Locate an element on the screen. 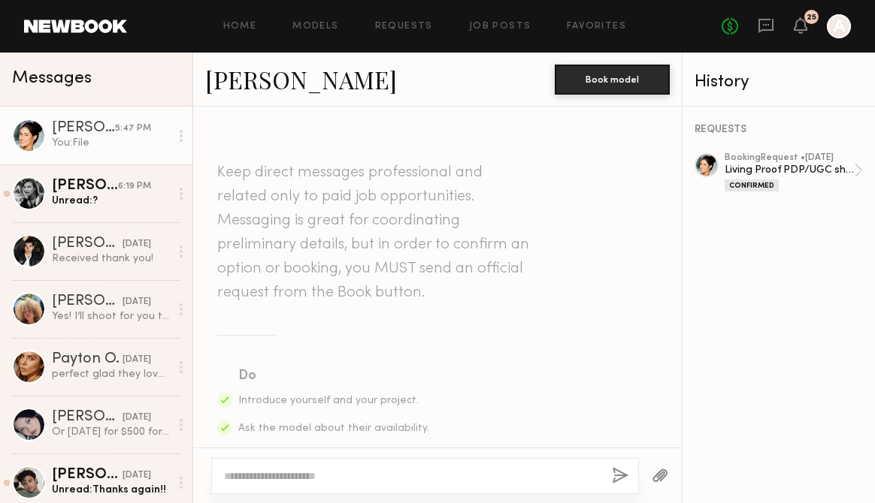  div: 25 is located at coordinates (811, 17).